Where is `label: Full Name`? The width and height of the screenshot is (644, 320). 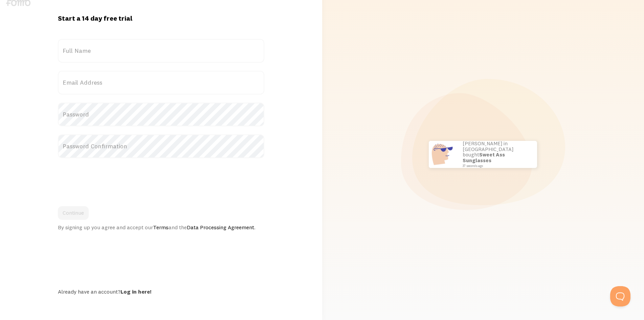
label: Full Name is located at coordinates (161, 51).